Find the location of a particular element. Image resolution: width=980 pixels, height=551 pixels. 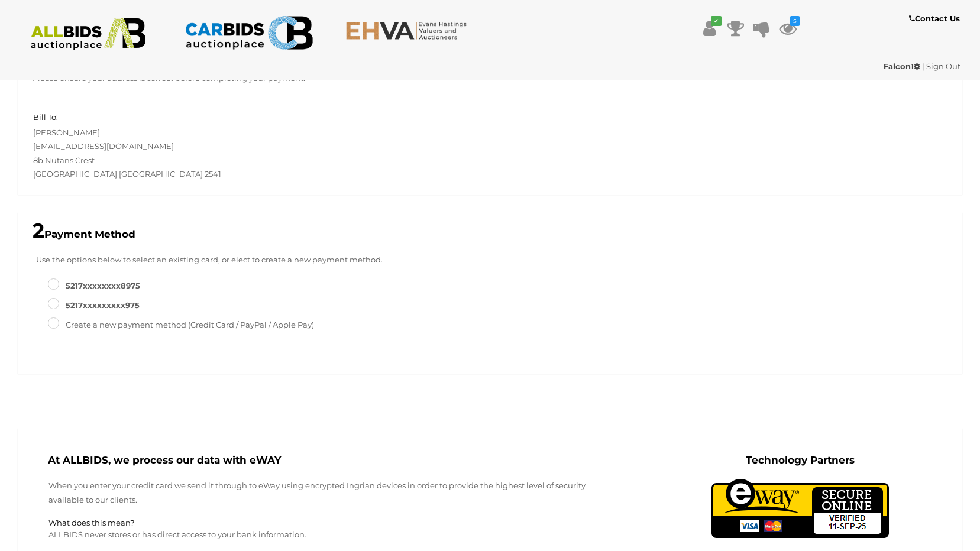

a: Sign Out is located at coordinates (943, 66).